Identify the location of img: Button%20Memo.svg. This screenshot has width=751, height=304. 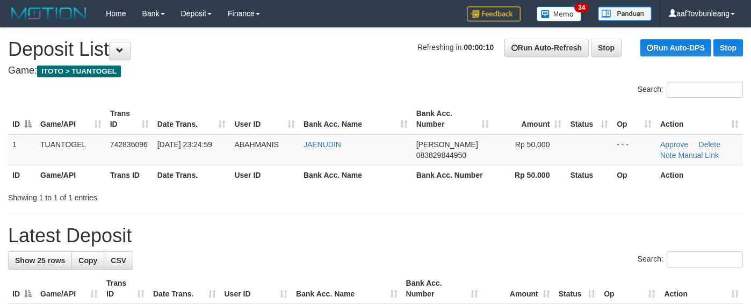
(559, 14).